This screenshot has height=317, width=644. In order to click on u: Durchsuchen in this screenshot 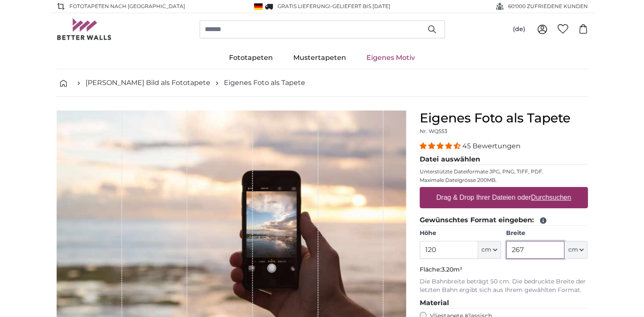, I will do `click(551, 197)`.